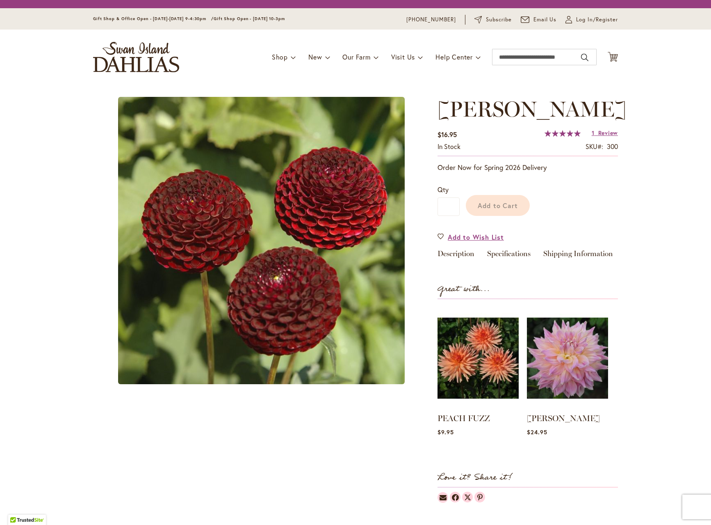  I want to click on a: PEACH FUZZ, so click(464, 418).